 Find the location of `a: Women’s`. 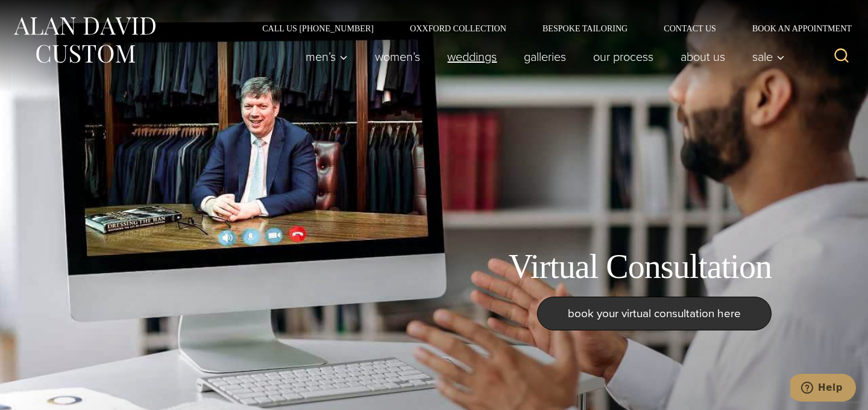

a: Women’s is located at coordinates (398, 56).